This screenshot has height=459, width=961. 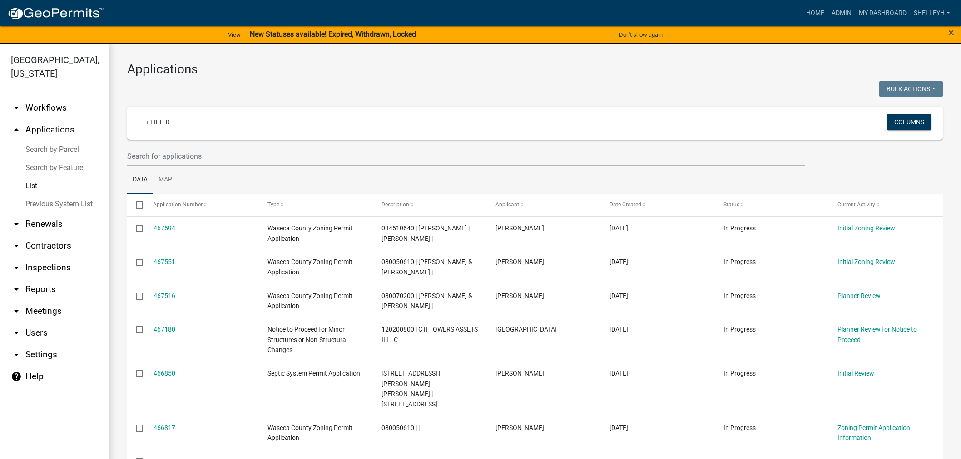 What do you see at coordinates (164, 428) in the screenshot?
I see `a: 466817` at bounding box center [164, 428].